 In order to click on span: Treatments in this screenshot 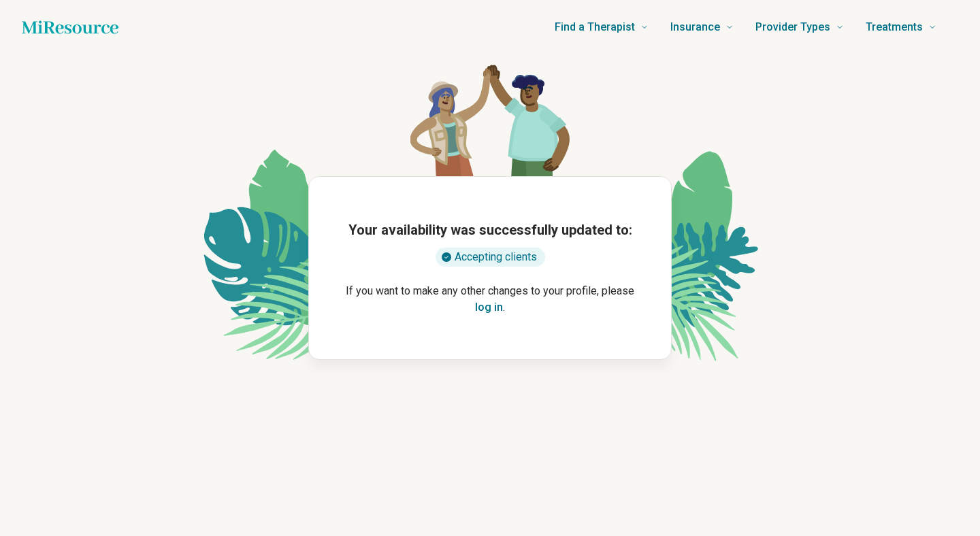, I will do `click(894, 27)`.